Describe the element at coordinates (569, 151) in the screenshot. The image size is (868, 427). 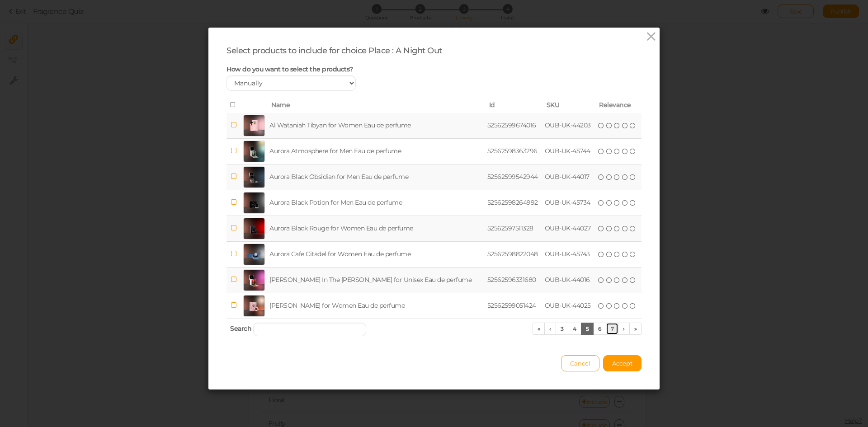
I see `td: OUB-UK-45744` at that location.